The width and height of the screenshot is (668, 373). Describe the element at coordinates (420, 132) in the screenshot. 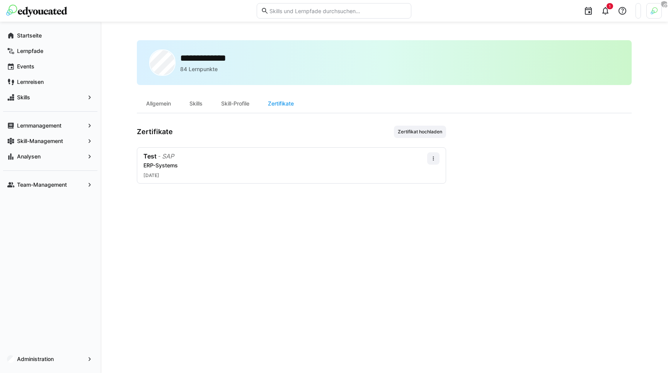

I see `button: Zertifikat hochladen` at that location.